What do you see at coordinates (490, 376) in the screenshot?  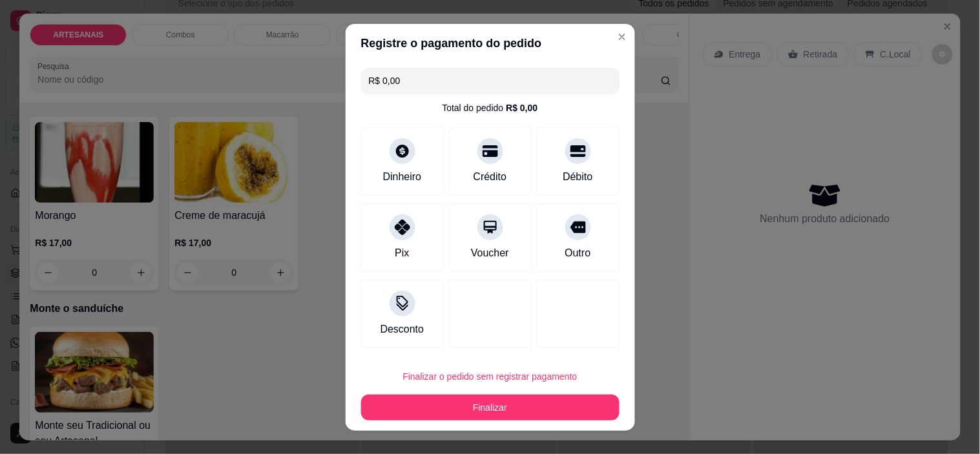 I see `button: Finalizar o pedido sem registrar pagamento` at bounding box center [490, 376].